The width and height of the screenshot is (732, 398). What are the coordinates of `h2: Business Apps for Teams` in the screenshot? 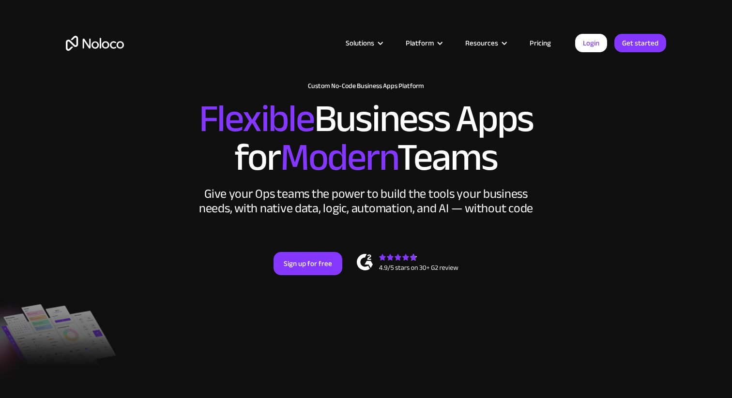 It's located at (366, 138).